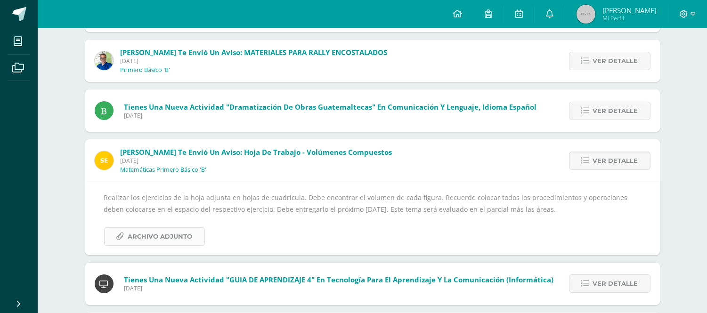 This screenshot has height=313, width=707. What do you see at coordinates (104, 61) in the screenshot?
I see `img: 692ded2a22070436d299c26f70cfa591.png` at bounding box center [104, 61].